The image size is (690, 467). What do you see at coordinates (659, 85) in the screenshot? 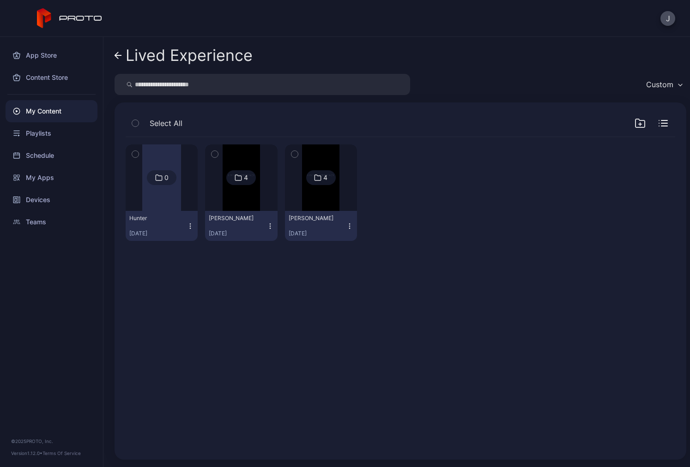
I see `div: Custom` at bounding box center [659, 85].